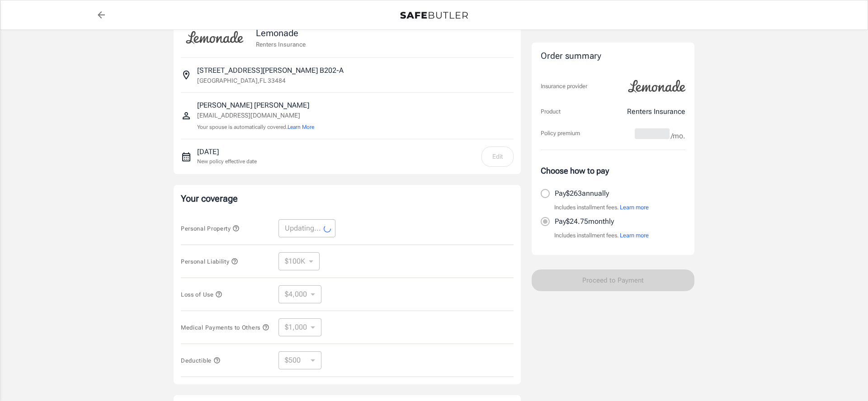 This screenshot has height=401, width=868. Describe the element at coordinates (201, 360) in the screenshot. I see `button: Deductible` at that location.